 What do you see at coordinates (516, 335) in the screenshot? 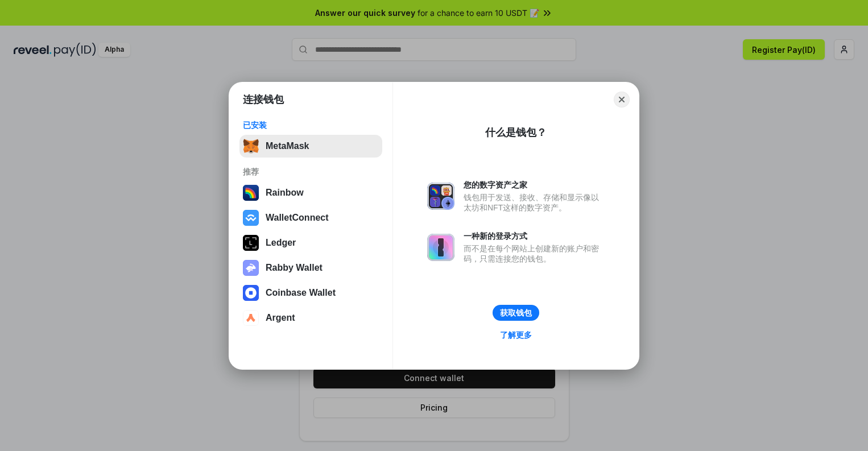
I see `a: 了解更多` at bounding box center [516, 335].